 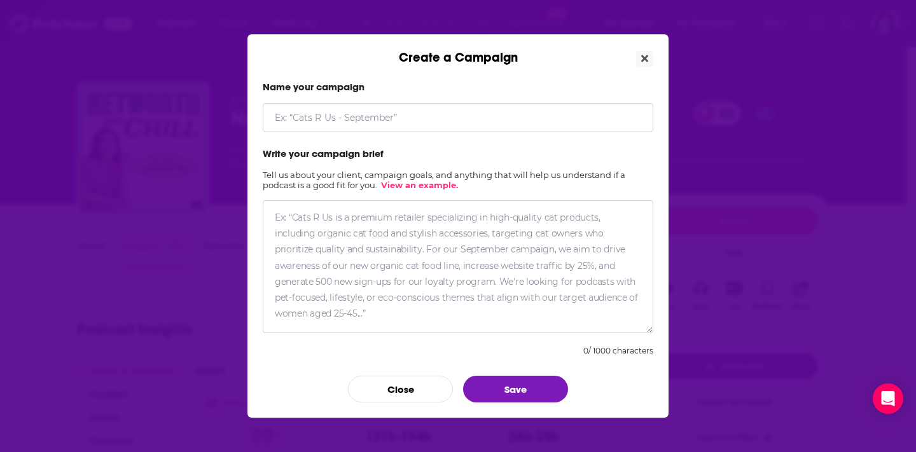 What do you see at coordinates (458, 50) in the screenshot?
I see `div: Create a Campaign` at bounding box center [458, 50].